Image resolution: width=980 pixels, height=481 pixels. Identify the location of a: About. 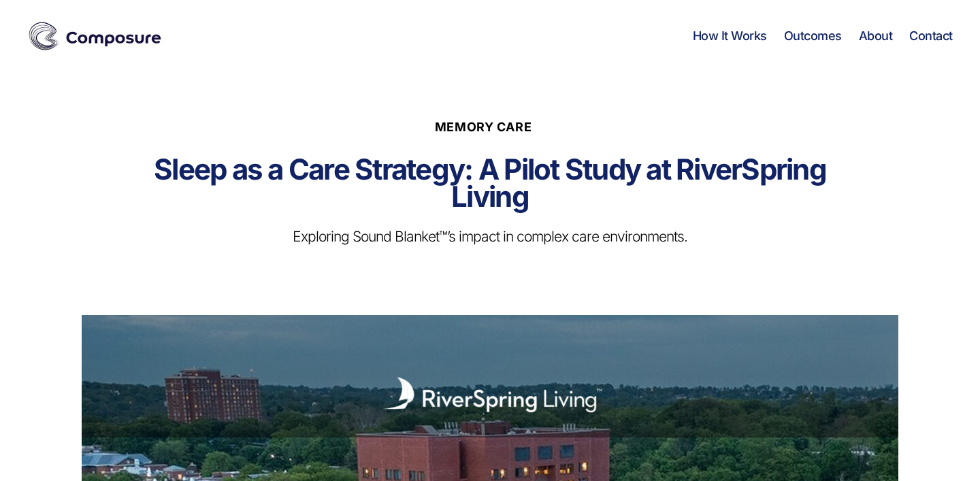
(876, 36).